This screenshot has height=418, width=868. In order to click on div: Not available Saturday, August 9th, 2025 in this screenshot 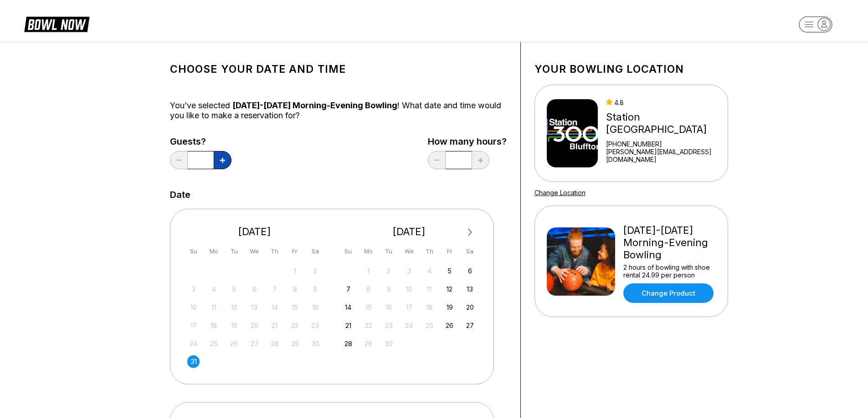, I will do `click(315, 289)`.